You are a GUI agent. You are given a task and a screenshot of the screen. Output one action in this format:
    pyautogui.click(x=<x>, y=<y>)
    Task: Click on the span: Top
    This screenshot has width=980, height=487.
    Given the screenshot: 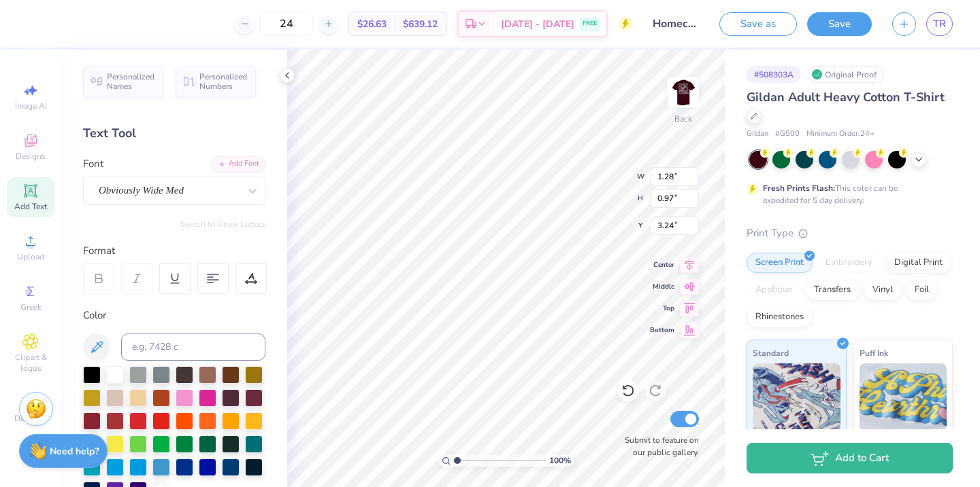 What is the action you would take?
    pyautogui.click(x=662, y=309)
    